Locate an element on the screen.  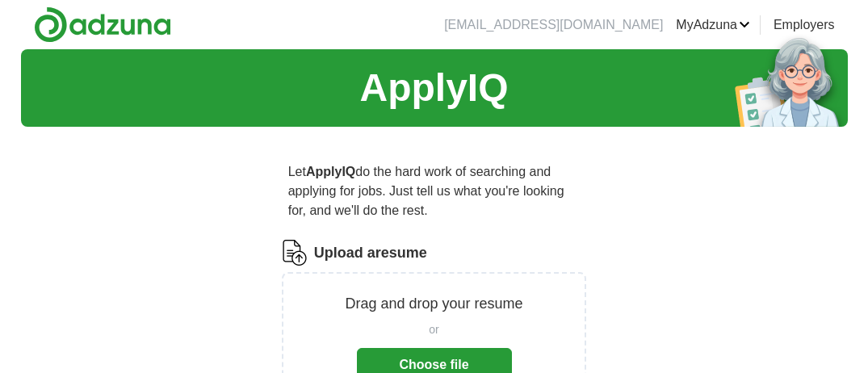
img: Adzuna logo is located at coordinates (103, 24).